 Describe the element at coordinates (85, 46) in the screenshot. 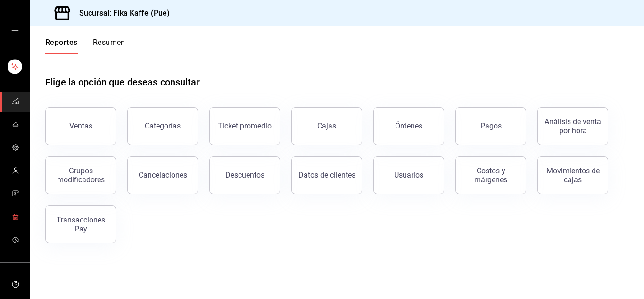

I see `div: navigation tabs` at that location.